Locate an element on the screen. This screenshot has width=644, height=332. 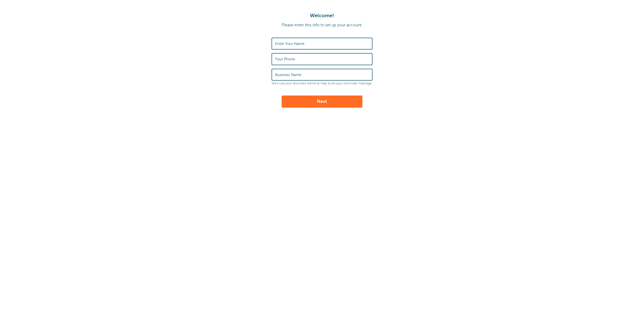
button: Next is located at coordinates (322, 102).